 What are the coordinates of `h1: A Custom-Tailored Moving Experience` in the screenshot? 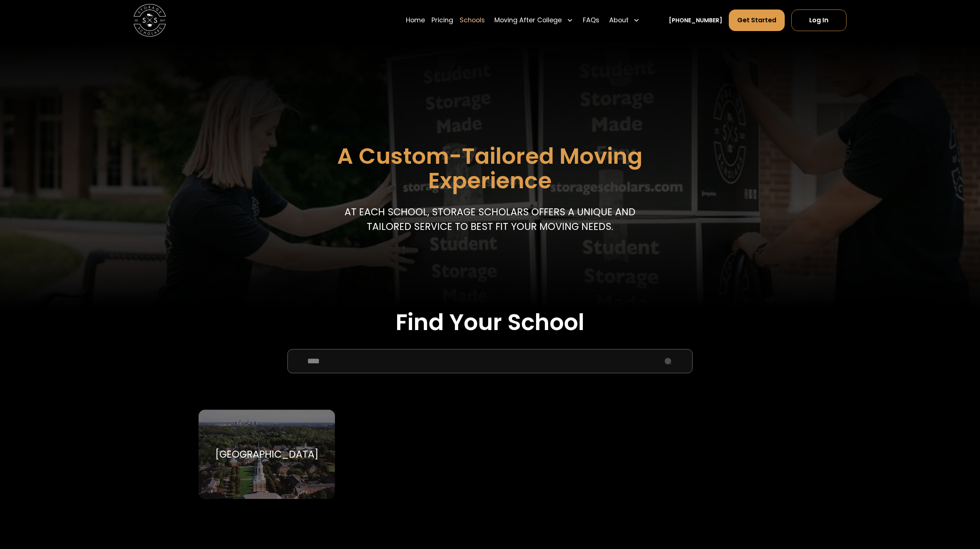 It's located at (490, 168).